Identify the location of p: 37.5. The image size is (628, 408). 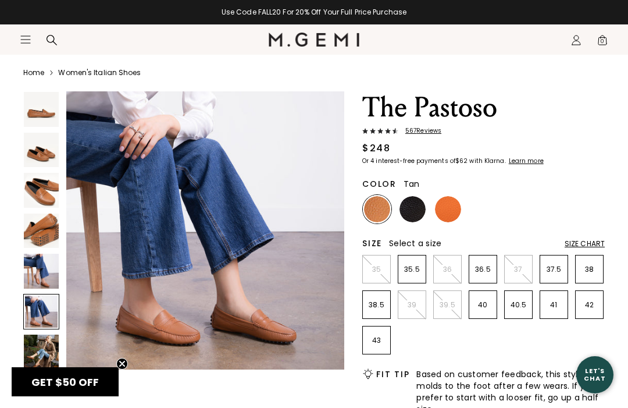
(554, 269).